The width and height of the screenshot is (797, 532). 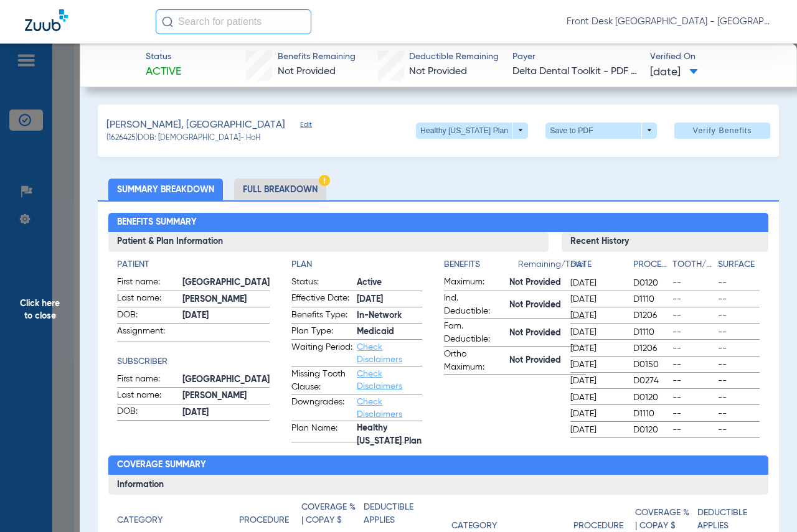 What do you see at coordinates (665, 242) in the screenshot?
I see `h3: Recent History` at bounding box center [665, 242].